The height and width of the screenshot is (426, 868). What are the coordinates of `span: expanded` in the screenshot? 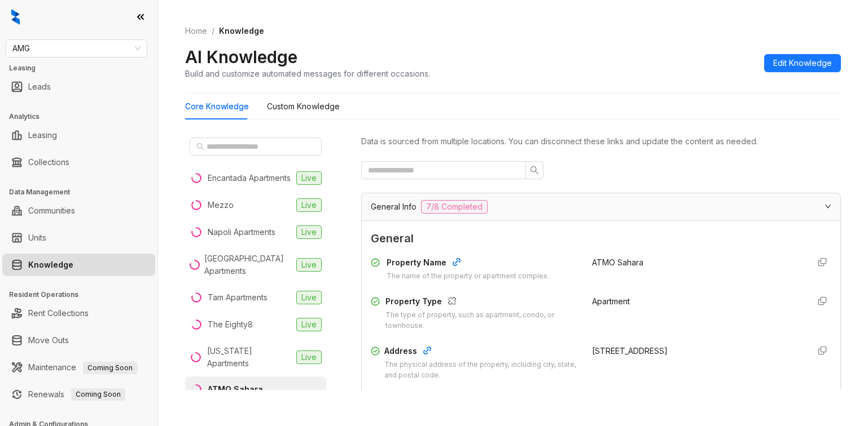 It's located at (828, 206).